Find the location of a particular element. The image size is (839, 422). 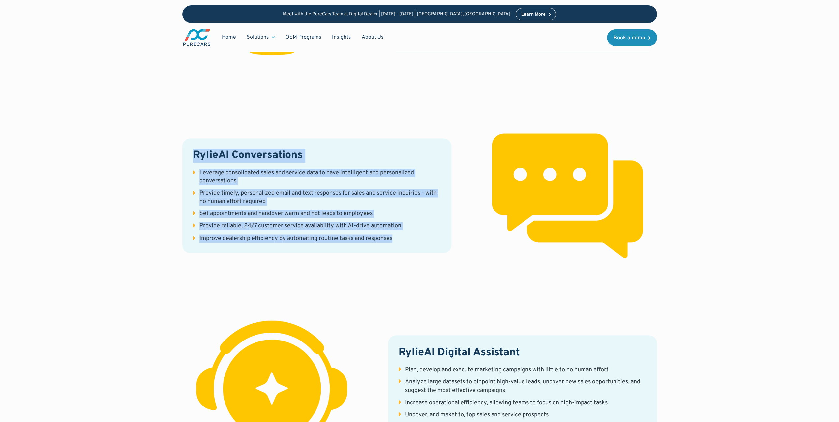

div: Book a demo is located at coordinates (630, 38).